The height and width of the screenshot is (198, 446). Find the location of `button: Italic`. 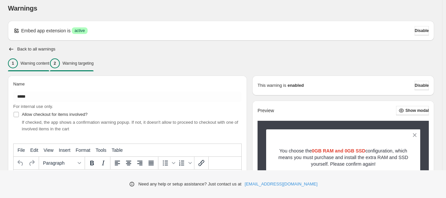

button: Italic is located at coordinates (103, 163).